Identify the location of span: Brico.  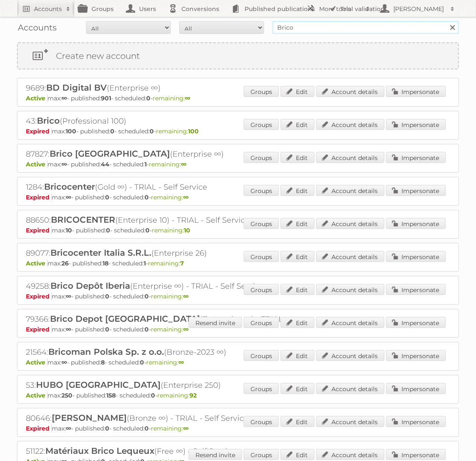
(49, 120).